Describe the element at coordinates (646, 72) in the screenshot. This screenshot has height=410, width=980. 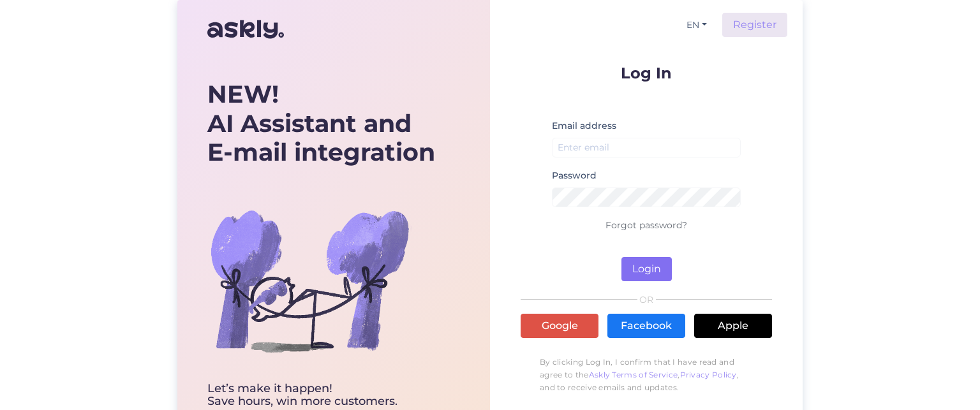
I see `p: Log In` at that location.